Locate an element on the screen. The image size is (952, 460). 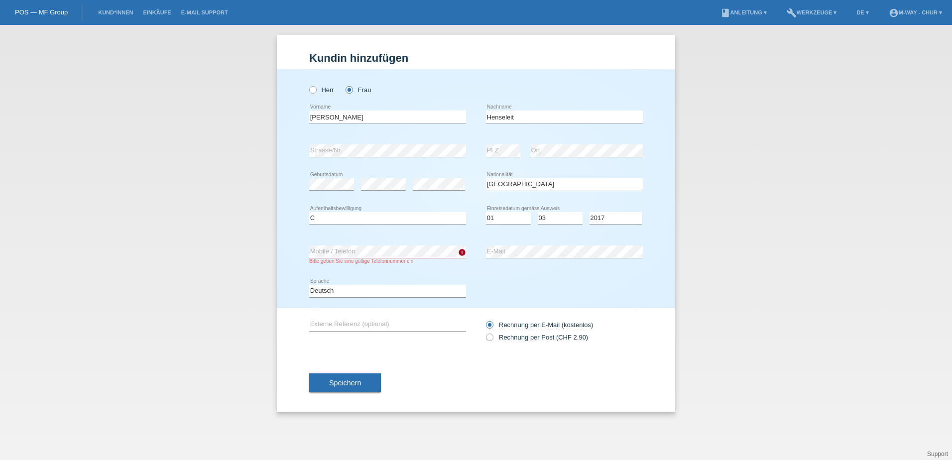
label: Frau is located at coordinates (358, 90).